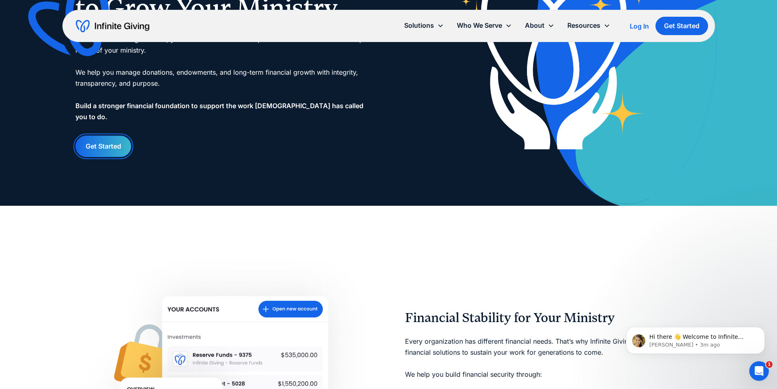 The width and height of the screenshot is (777, 389). What do you see at coordinates (113, 26) in the screenshot?
I see `a: home` at bounding box center [113, 26].